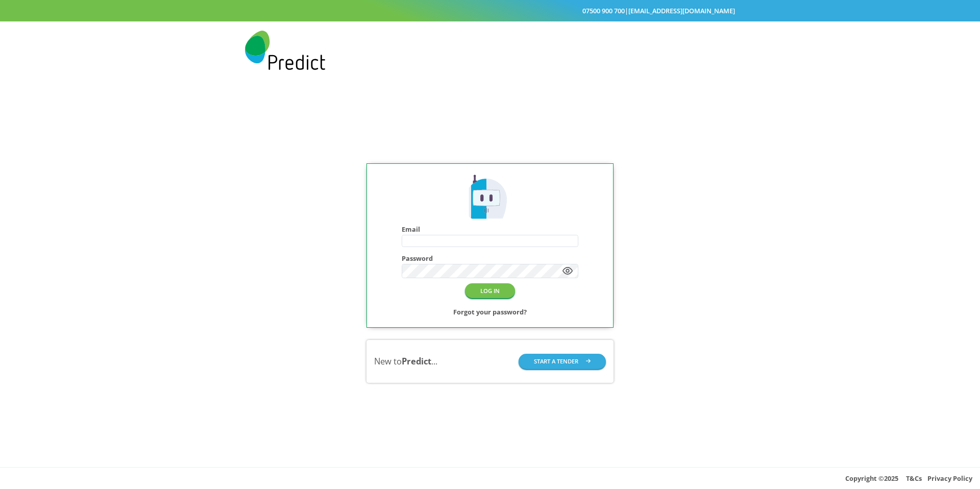 This screenshot has height=489, width=980. I want to click on h2: Forgot your password?, so click(490, 312).